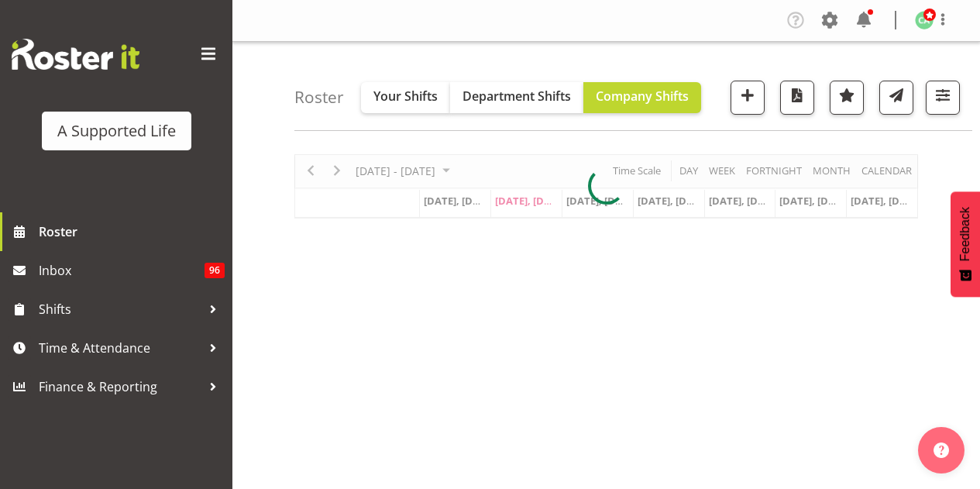  Describe the element at coordinates (943, 98) in the screenshot. I see `button: Filter Shifts` at that location.